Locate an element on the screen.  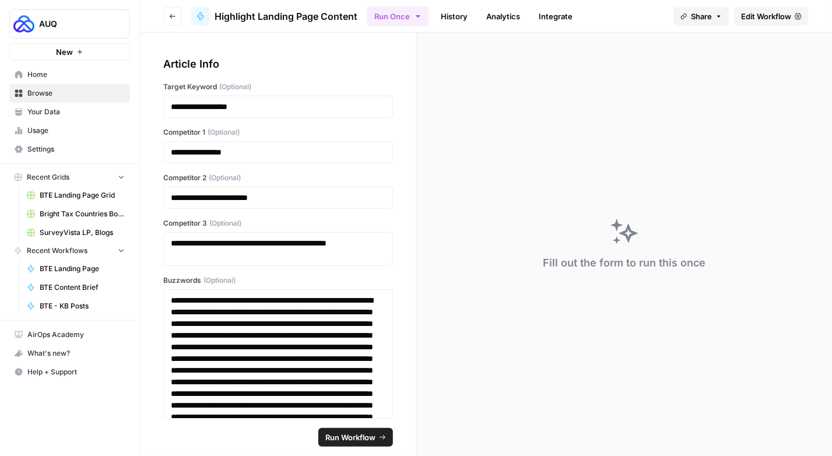
a: Edit Workflow is located at coordinates (772, 16).